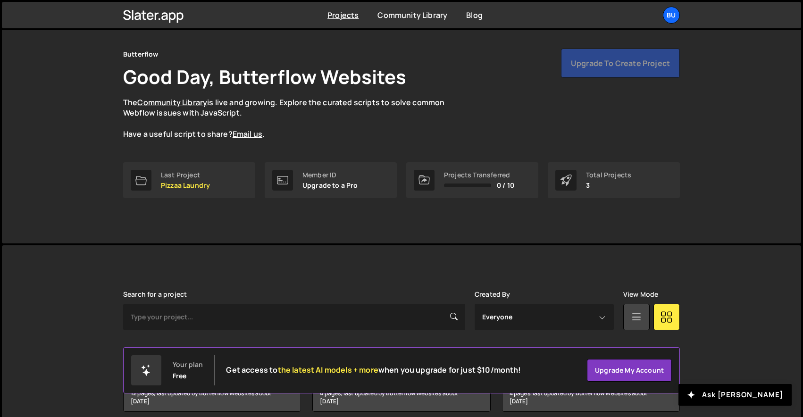  What do you see at coordinates (185, 175) in the screenshot?
I see `div: Last Project` at bounding box center [185, 175].